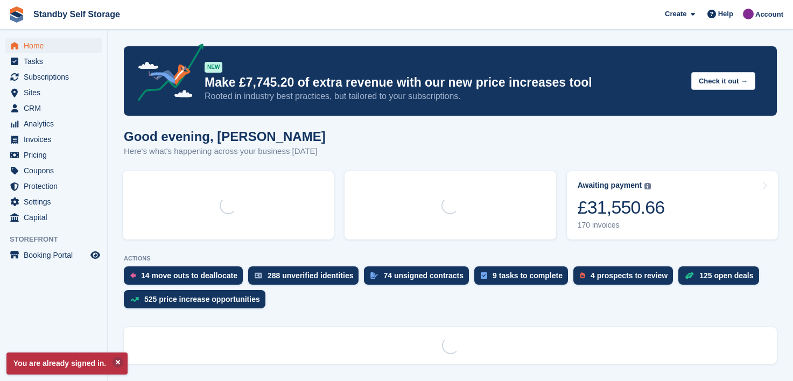  Describe the element at coordinates (56, 139) in the screenshot. I see `span: Invoices` at that location.